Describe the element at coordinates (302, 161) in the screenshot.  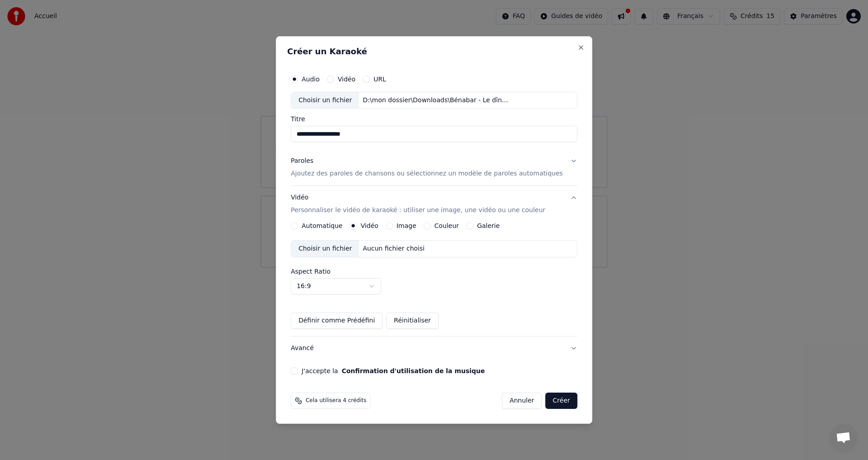
I see `div: Paroles` at that location.